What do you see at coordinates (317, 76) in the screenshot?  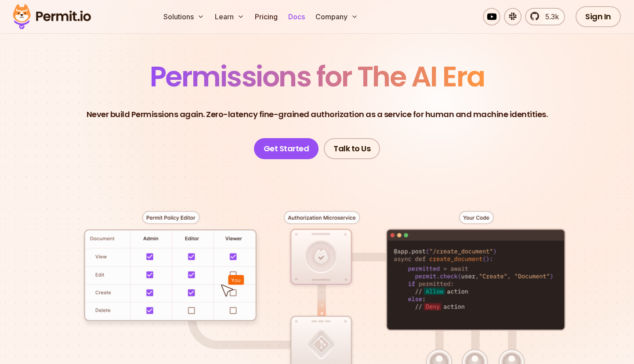 I see `span: Permissions for The AI Era` at bounding box center [317, 76].